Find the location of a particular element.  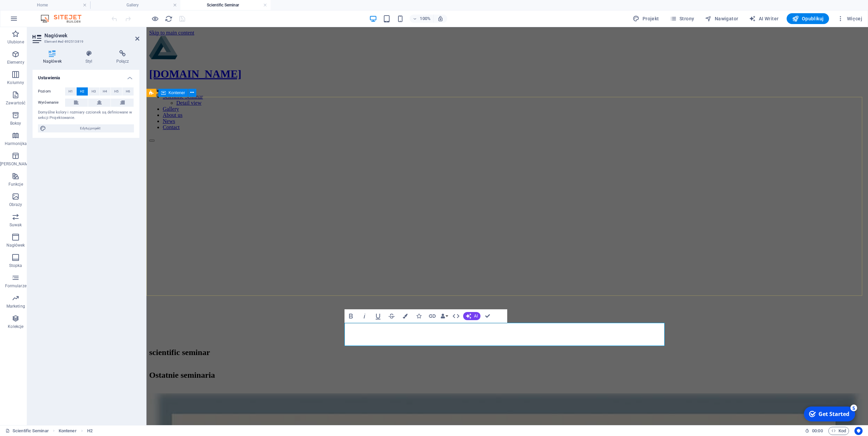

span: H1 is located at coordinates (71, 92).